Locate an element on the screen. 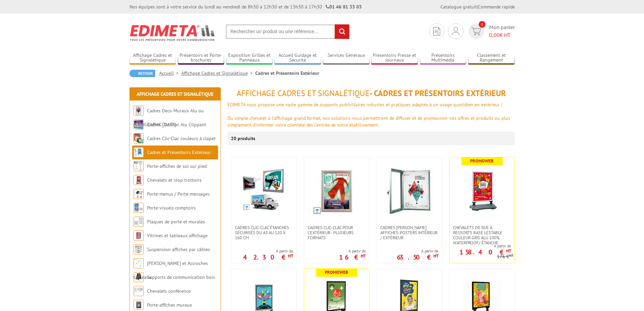 This screenshot has width=644, height=311. a: Cadres Clic-Clac couleurs à clapet is located at coordinates (181, 138).